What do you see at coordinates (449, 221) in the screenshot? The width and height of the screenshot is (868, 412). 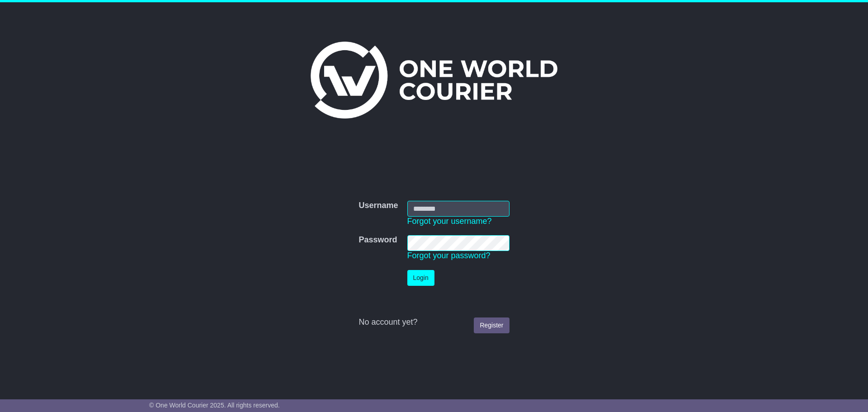 I see `a: Forgot your username?` at bounding box center [449, 221].